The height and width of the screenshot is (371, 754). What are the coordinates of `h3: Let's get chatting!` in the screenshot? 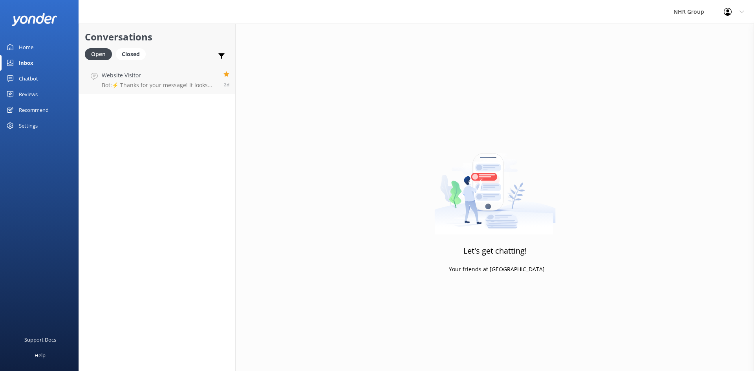 It's located at (495, 251).